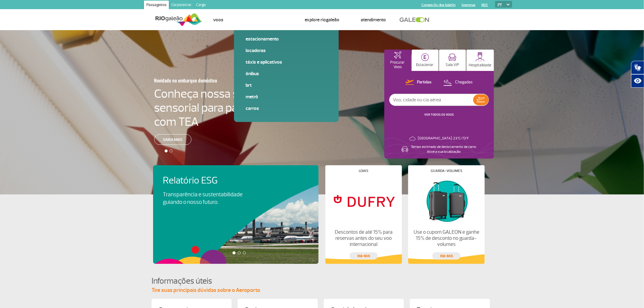 This screenshot has height=308, width=644. I want to click on p: Tire suas principais dúvidas sobre o Aeroporto, so click(322, 290).